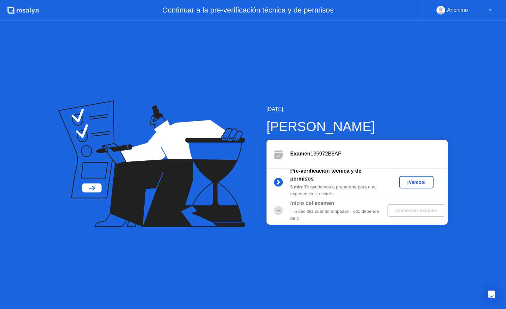 Image resolution: width=506 pixels, height=309 pixels. Describe the element at coordinates (416, 182) in the screenshot. I see `div: ¡Vamos!` at that location.